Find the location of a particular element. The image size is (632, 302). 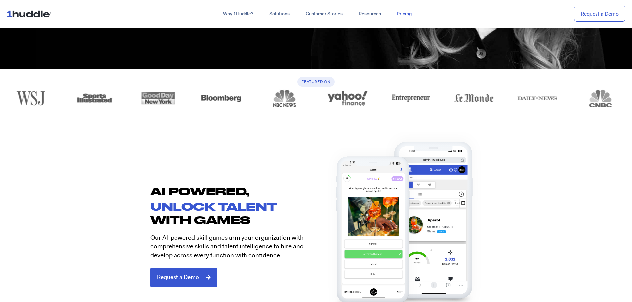

img: logo_goodday is located at coordinates (158, 98).